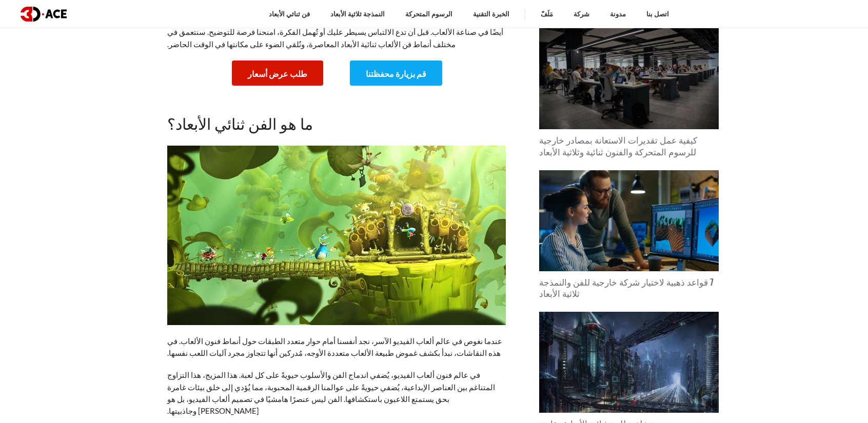  Describe the element at coordinates (618, 145) in the screenshot. I see `font: كيفية عمل تقديرات الاستعانة بمصادر خارجية للرسوم المتحركة والفنون ثنائية وثلاثية الأبعاد` at that location.